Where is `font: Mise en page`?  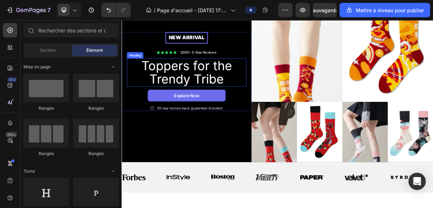 font: Mise en page is located at coordinates (37, 67).